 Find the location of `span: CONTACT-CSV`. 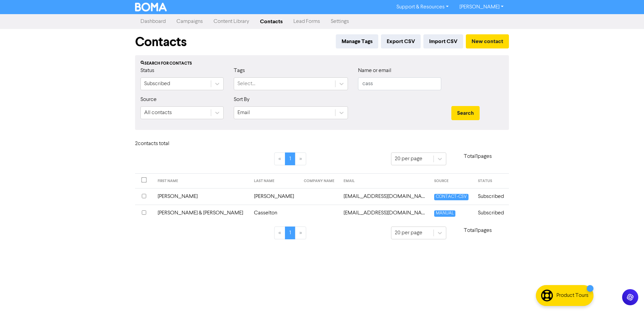

span: CONTACT-CSV is located at coordinates (452, 197).